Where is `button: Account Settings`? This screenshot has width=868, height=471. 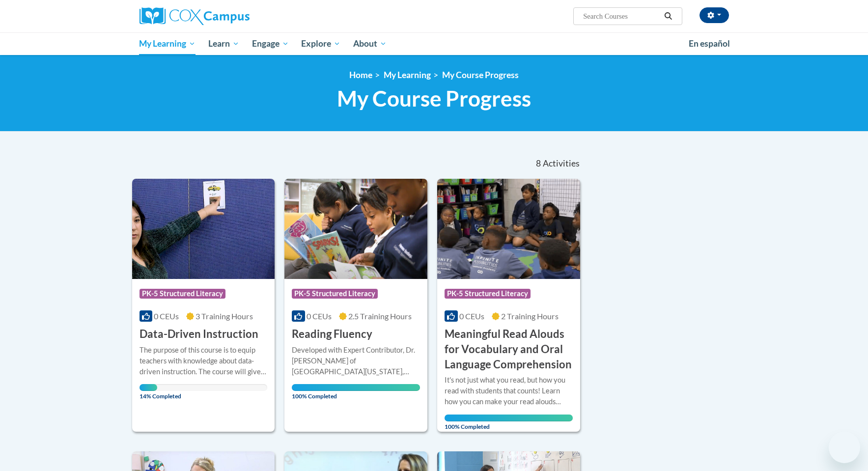
button: Account Settings is located at coordinates (715, 15).